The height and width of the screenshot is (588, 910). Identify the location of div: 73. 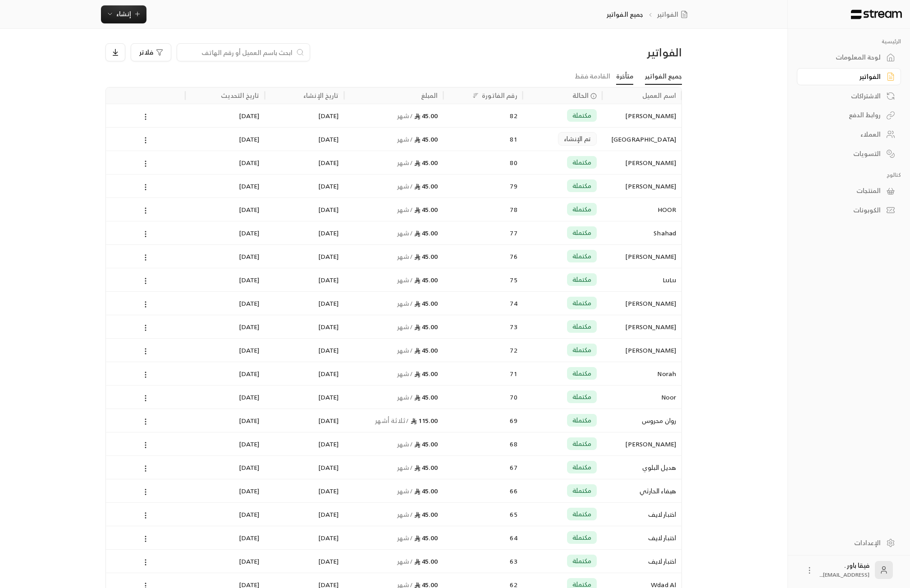
(483, 326).